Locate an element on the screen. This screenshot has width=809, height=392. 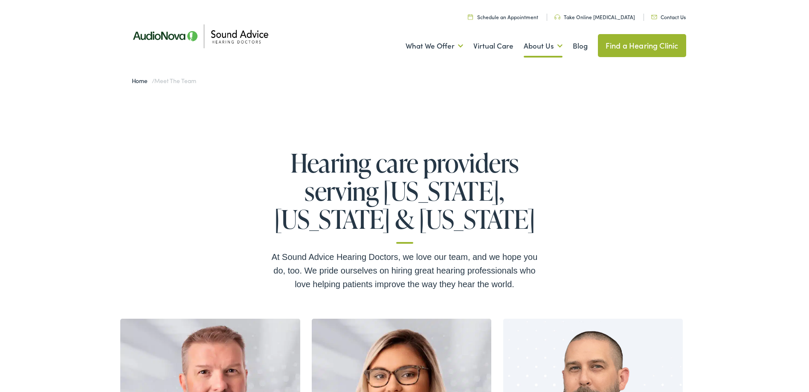
a: Virtual Care is located at coordinates (493, 46).